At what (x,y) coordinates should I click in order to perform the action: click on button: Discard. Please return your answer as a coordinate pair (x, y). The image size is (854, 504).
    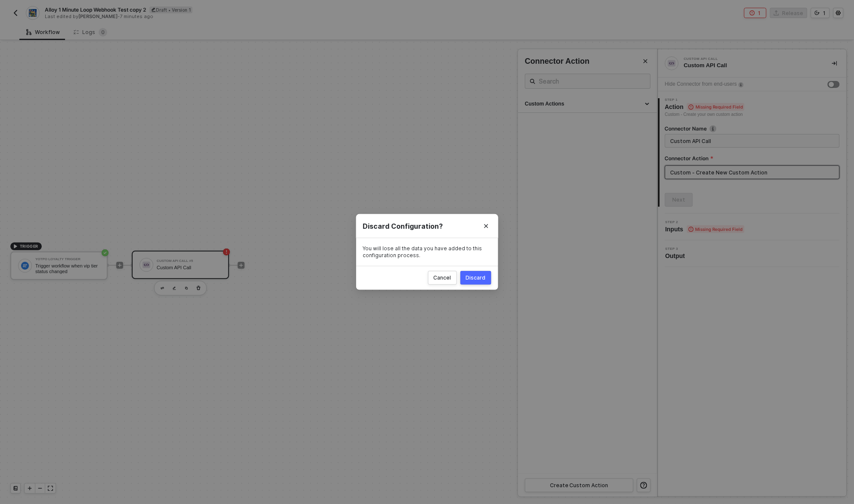
    Looking at the image, I should click on (476, 278).